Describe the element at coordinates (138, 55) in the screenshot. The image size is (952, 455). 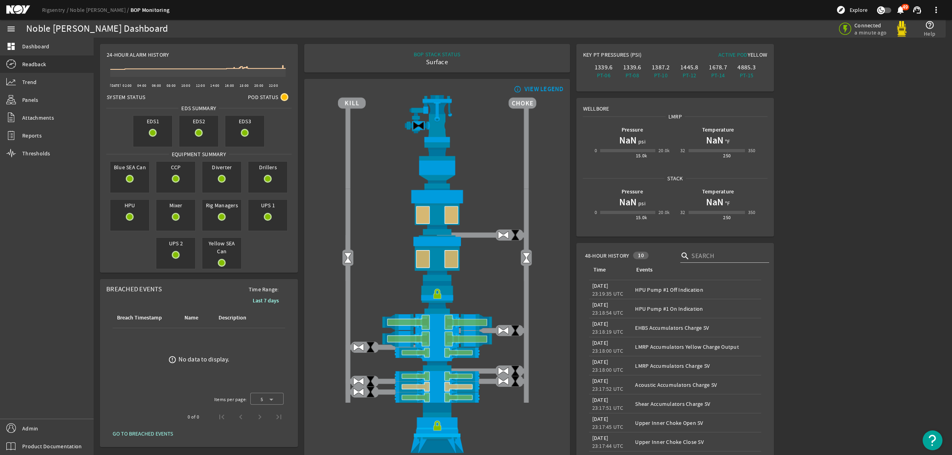
I see `span: 24-Hour Alarm History` at that location.